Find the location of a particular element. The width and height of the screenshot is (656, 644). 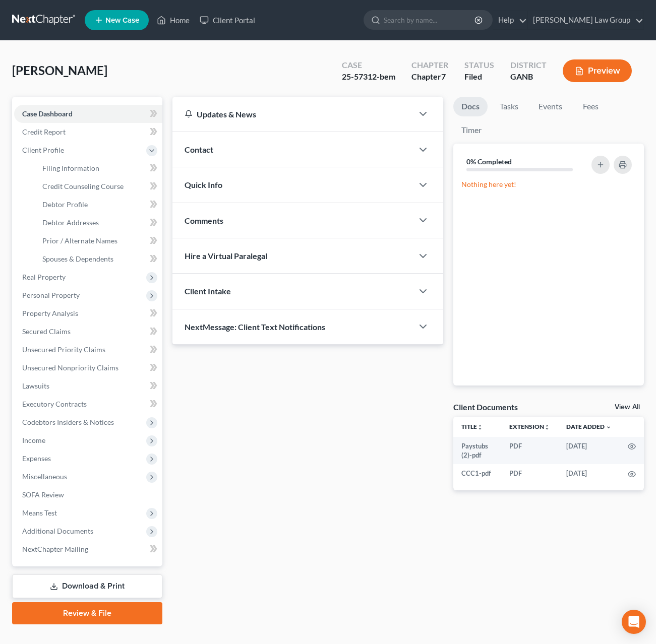

span: Client Profile is located at coordinates (43, 150).